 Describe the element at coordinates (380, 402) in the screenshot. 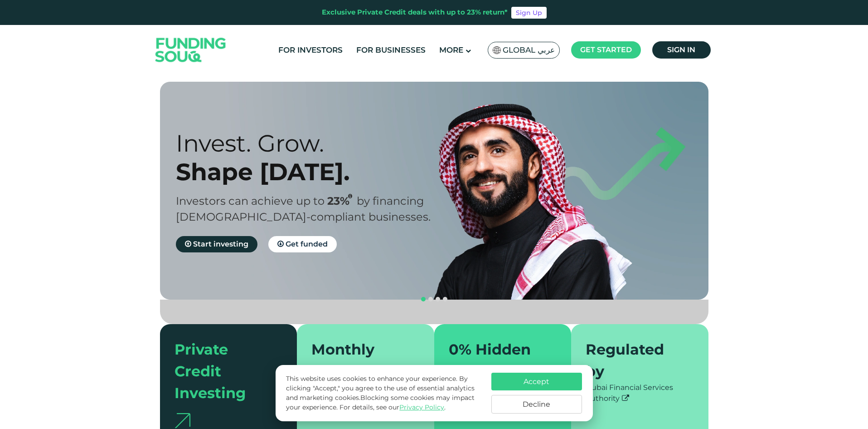

I see `span: Blocking some cookies may impact your experience.` at that location.